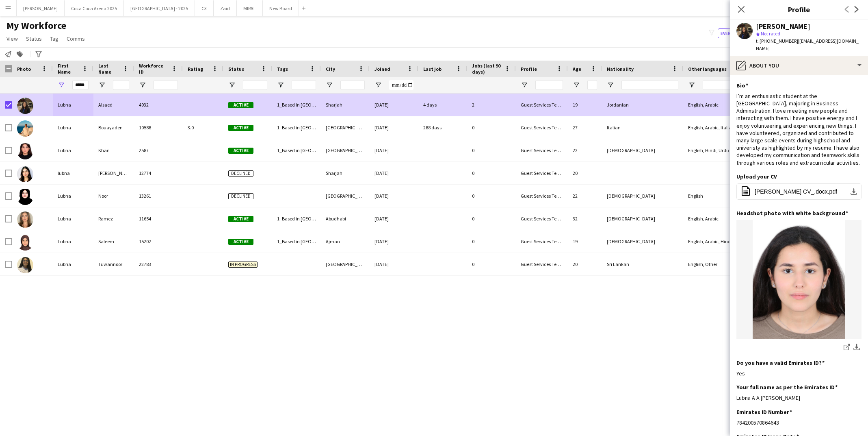  I want to click on a: View, so click(12, 38).